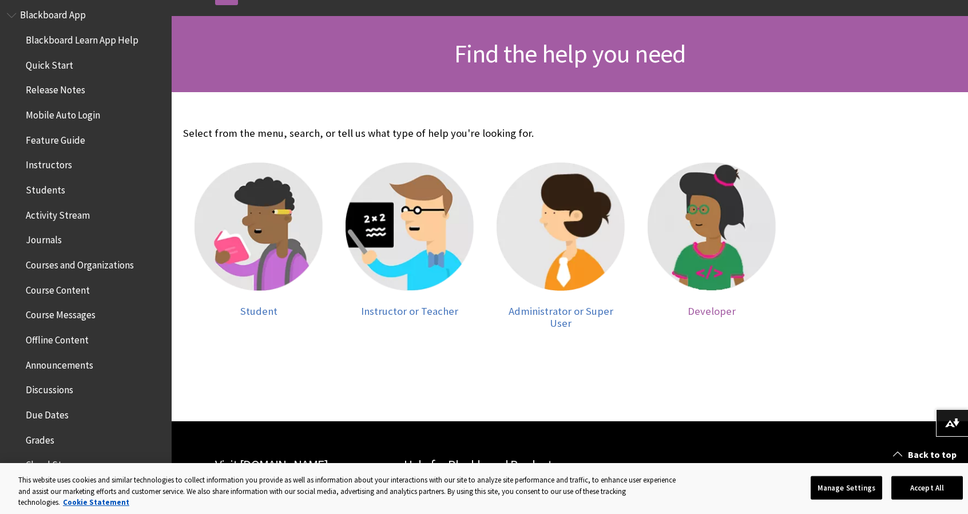  I want to click on span: Courses and Organizations, so click(80, 263).